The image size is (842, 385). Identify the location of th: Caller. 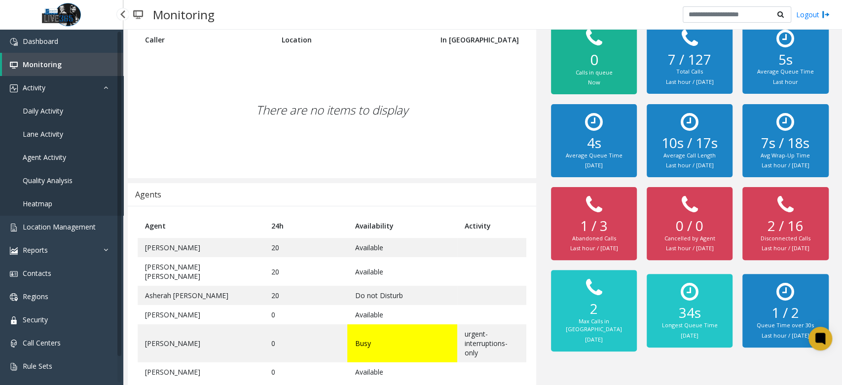
(206, 39).